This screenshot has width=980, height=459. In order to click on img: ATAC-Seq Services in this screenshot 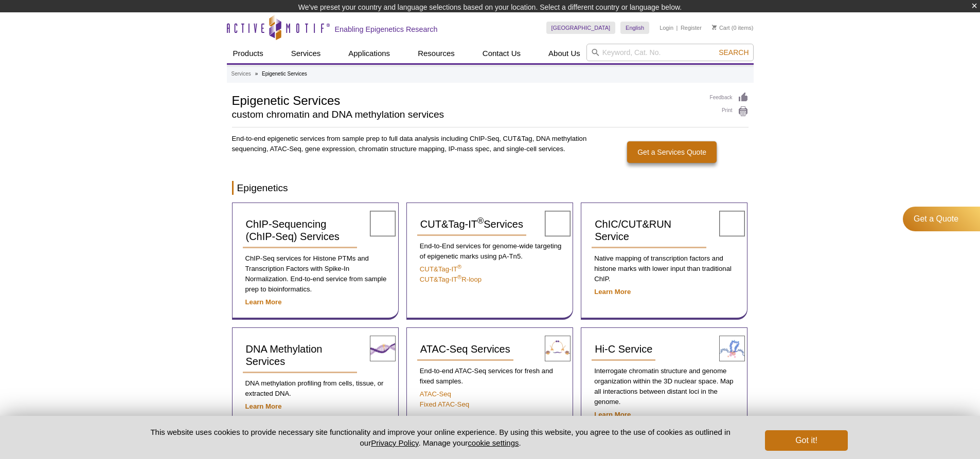, I will do `click(557, 349)`.